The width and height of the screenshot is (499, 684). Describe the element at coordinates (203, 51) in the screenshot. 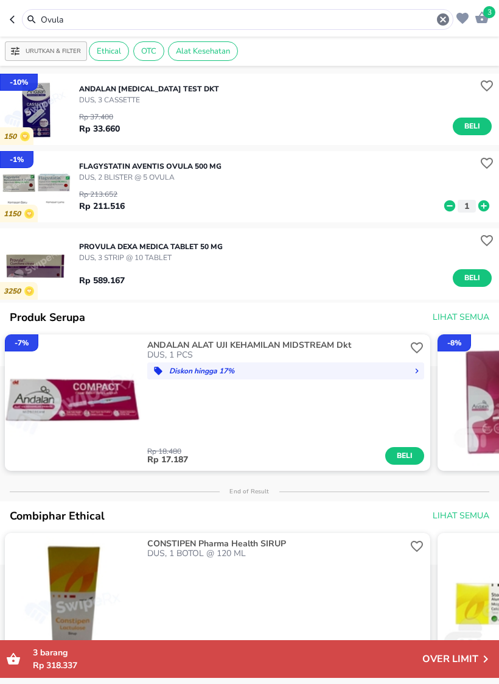

I see `div: Alat Kesehatan` at that location.